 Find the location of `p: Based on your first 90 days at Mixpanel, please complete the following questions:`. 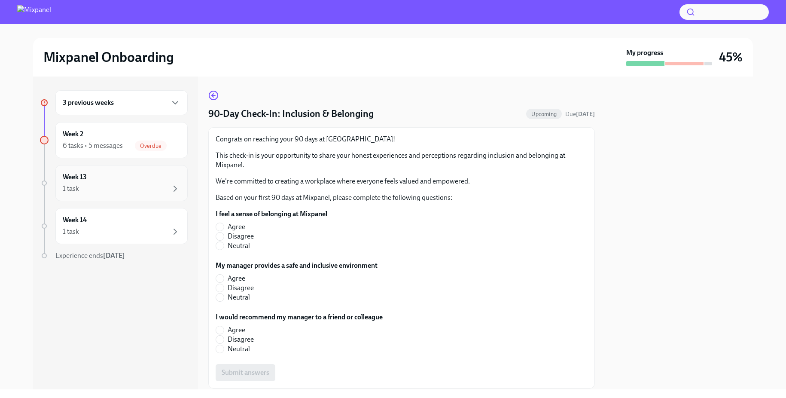

p: Based on your first 90 days at Mixpanel, please complete the following questions: is located at coordinates (402, 198).